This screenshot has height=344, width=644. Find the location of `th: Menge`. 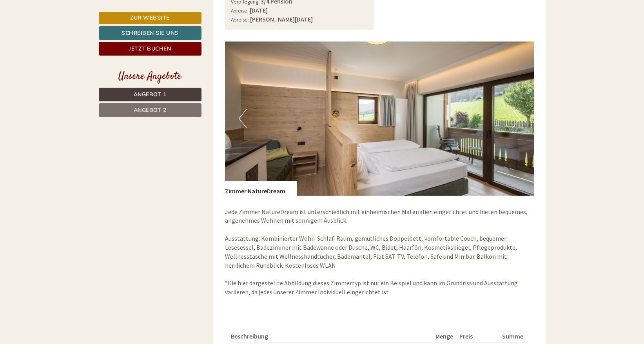

th: Menge is located at coordinates (444, 336).